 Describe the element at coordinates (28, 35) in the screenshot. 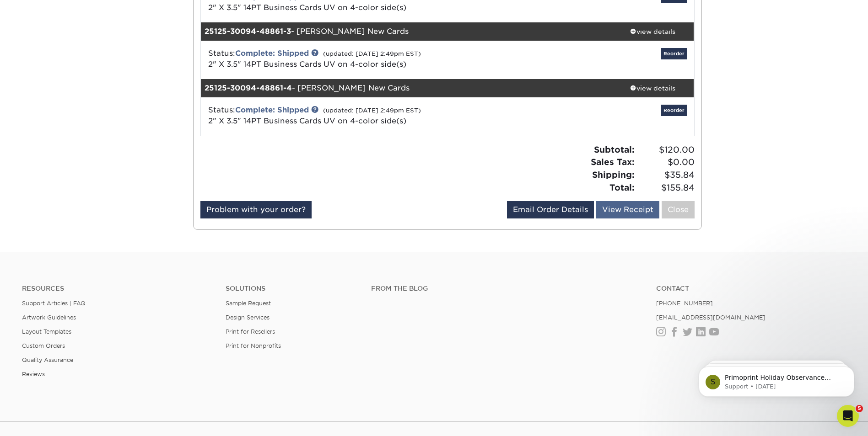

I see `div: Profile image for Support` at that location.